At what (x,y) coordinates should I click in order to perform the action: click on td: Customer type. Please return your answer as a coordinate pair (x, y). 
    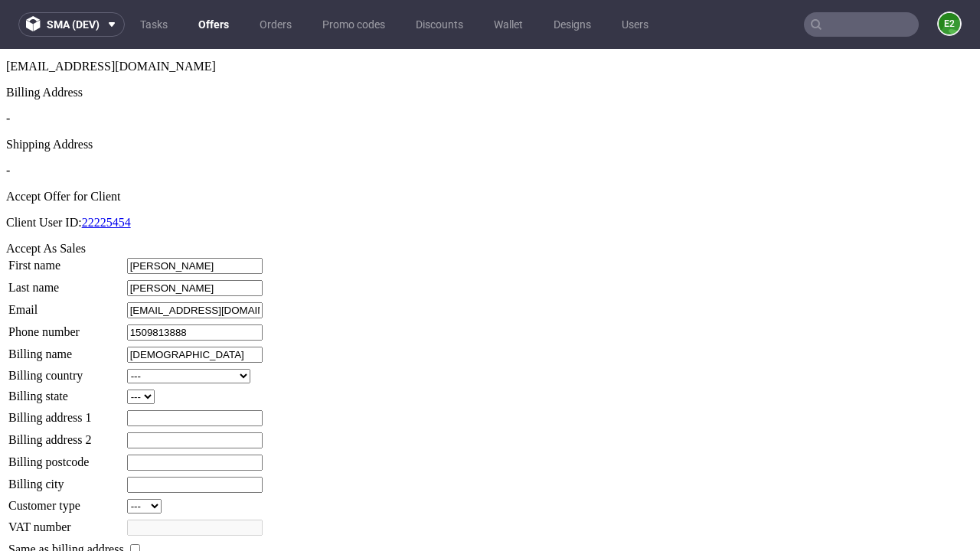
    Looking at the image, I should click on (66, 457).